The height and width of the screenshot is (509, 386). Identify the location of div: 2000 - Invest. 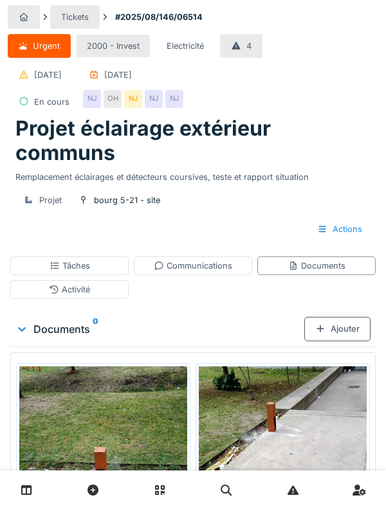
(113, 46).